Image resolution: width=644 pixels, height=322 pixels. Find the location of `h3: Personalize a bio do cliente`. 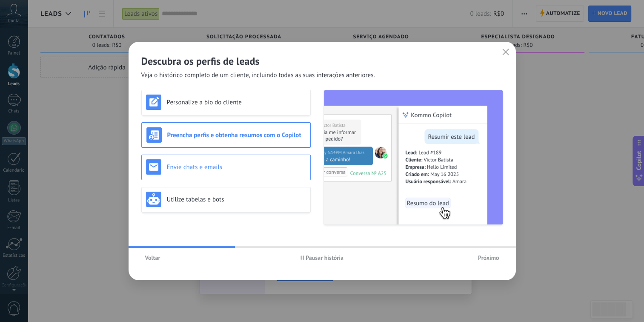

h3: Personalize a bio do cliente is located at coordinates (236, 102).